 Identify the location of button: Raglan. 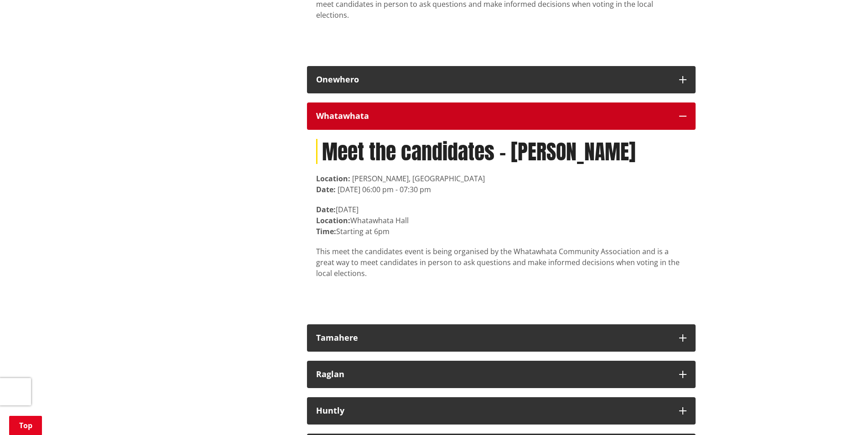
(501, 375).